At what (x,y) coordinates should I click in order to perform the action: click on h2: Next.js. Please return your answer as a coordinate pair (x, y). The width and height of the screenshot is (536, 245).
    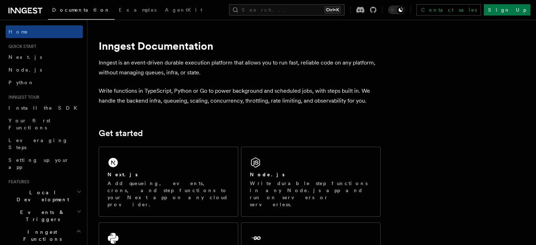
    Looking at the image, I should click on (123, 174).